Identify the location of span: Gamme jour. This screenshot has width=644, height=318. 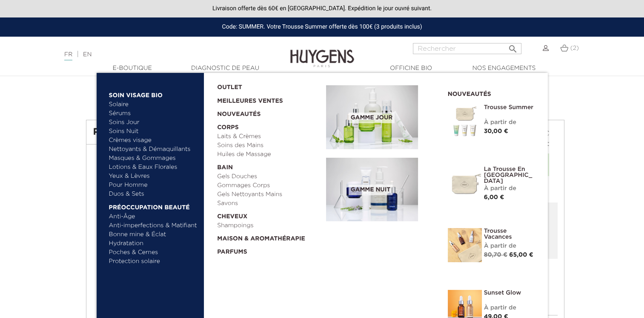
(372, 117).